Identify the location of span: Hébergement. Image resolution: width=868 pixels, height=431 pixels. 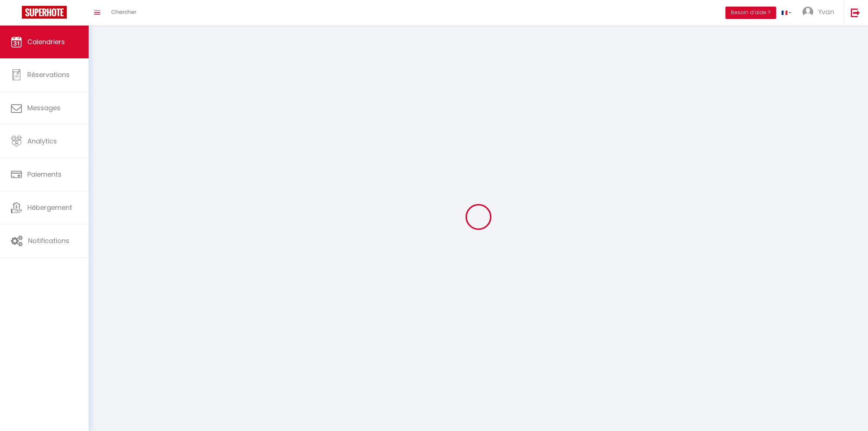
(49, 207).